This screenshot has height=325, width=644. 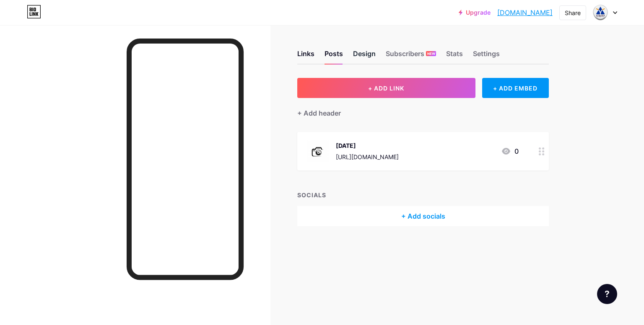 I want to click on div: Posts, so click(x=333, y=56).